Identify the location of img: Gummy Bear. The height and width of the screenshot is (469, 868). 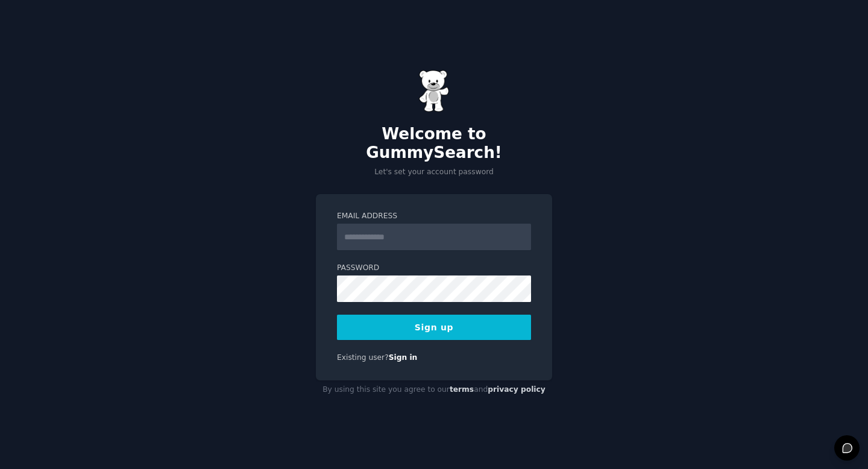
(434, 91).